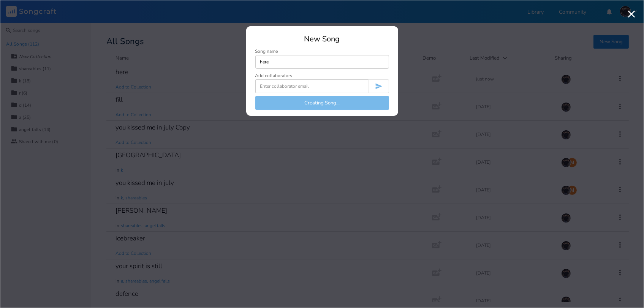  I want to click on input: Enter song name, so click(322, 62).